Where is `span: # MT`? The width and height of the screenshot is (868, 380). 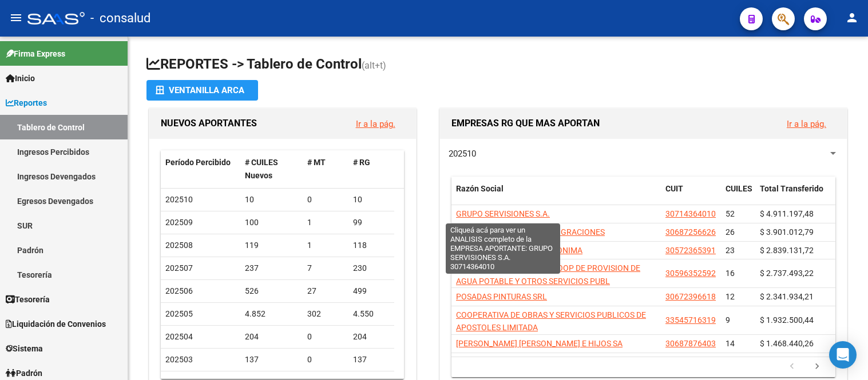
span: # MT is located at coordinates (316, 163).